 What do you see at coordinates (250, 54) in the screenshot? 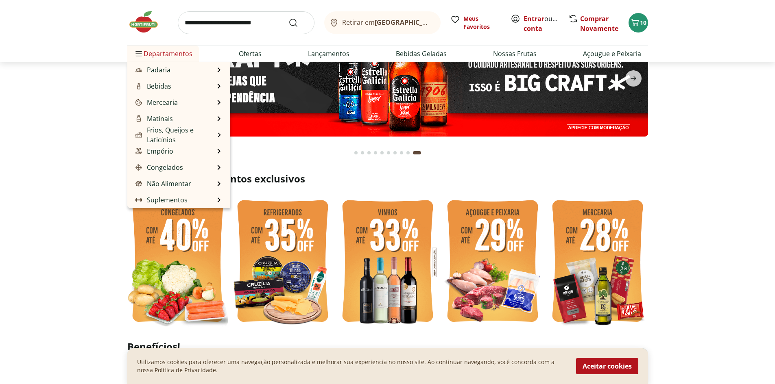
I see `a: Ofertas` at bounding box center [250, 54].